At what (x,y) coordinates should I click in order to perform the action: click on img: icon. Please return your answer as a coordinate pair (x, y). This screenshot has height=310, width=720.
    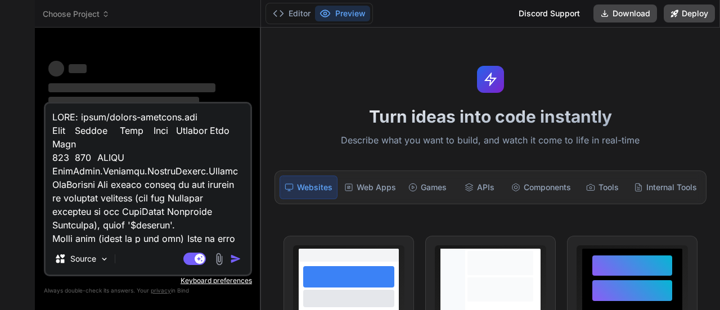
    Looking at the image, I should click on (236, 259).